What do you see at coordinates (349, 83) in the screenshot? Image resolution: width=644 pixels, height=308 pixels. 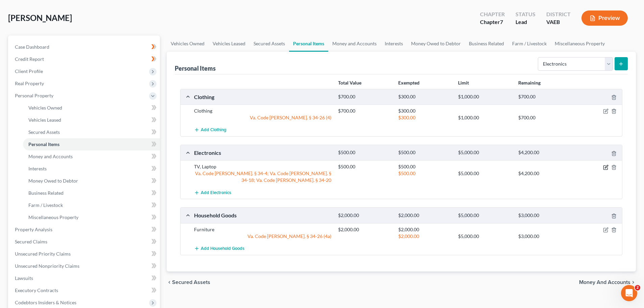 I see `strong: Total Value` at bounding box center [349, 83].